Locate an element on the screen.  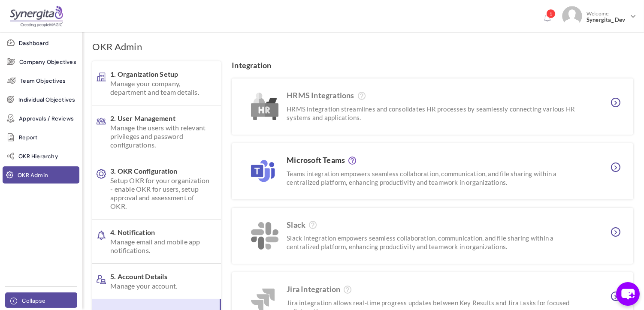
a: Photo Welcome,Synergita_ Dev is located at coordinates (599, 15).